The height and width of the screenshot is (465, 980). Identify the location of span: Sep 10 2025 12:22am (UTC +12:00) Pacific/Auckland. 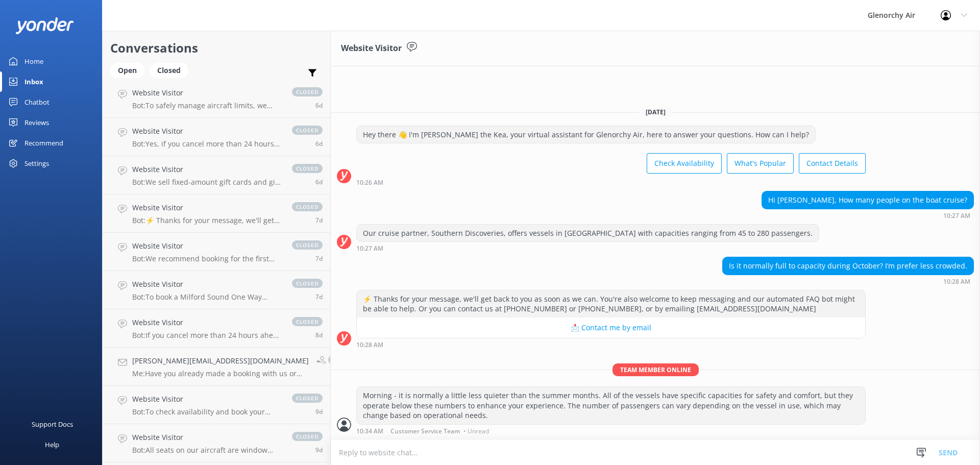
(319, 220).